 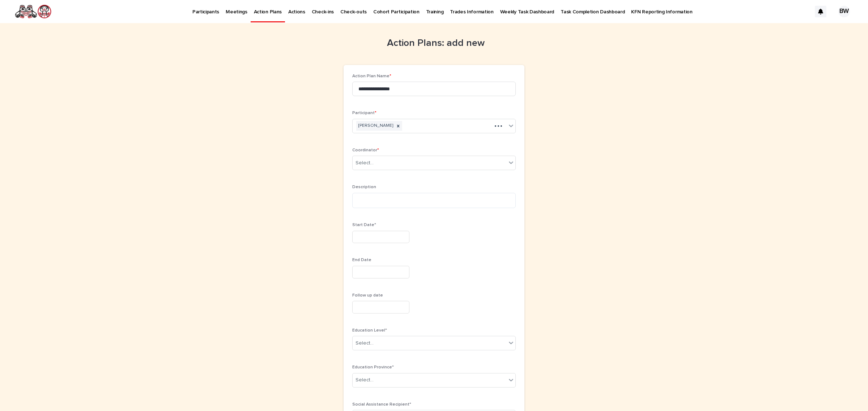 I want to click on span: Participant, so click(x=364, y=113).